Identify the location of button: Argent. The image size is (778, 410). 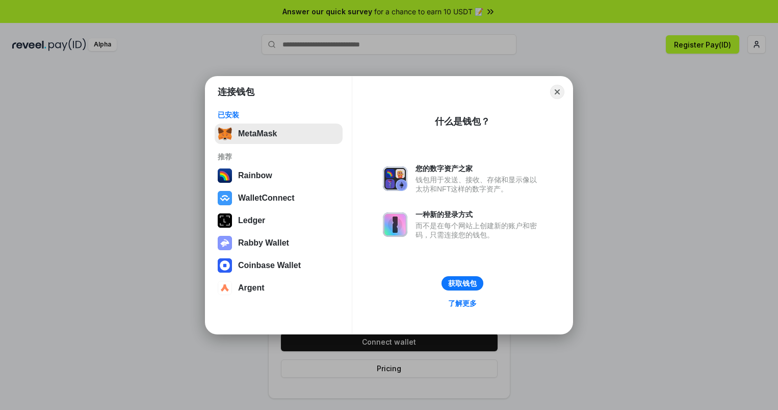
(279, 288).